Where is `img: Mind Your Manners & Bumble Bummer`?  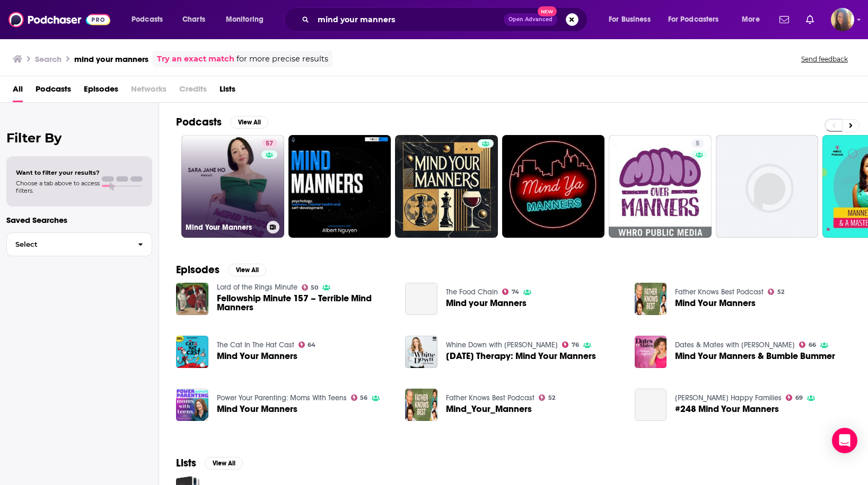
img: Mind Your Manners & Bumble Bummer is located at coordinates (650, 352).